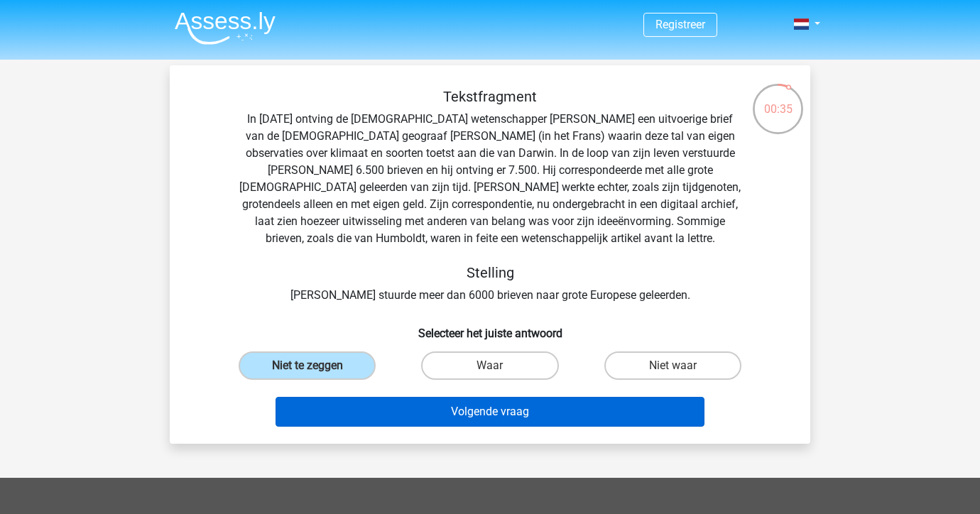 The image size is (980, 514). What do you see at coordinates (681, 24) in the screenshot?
I see `a: Registreer` at bounding box center [681, 24].